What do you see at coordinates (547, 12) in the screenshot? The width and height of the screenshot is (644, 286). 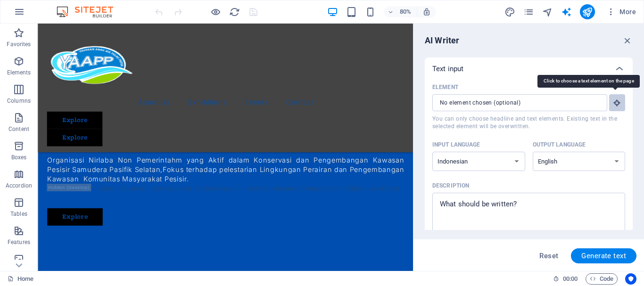 I see `i: Navigator` at bounding box center [547, 12].